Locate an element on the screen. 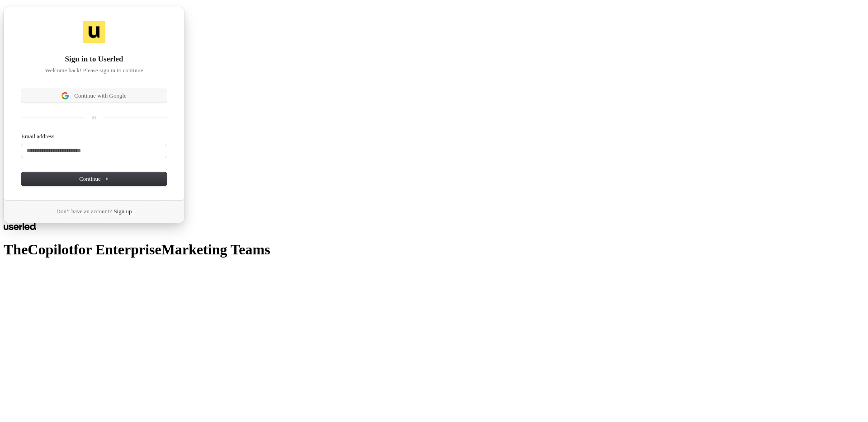 The image size is (868, 422). span: Copilot is located at coordinates (50, 249).